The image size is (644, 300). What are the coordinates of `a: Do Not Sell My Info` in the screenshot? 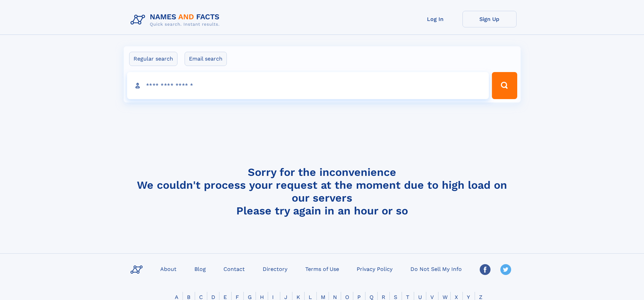 It's located at (437, 269).